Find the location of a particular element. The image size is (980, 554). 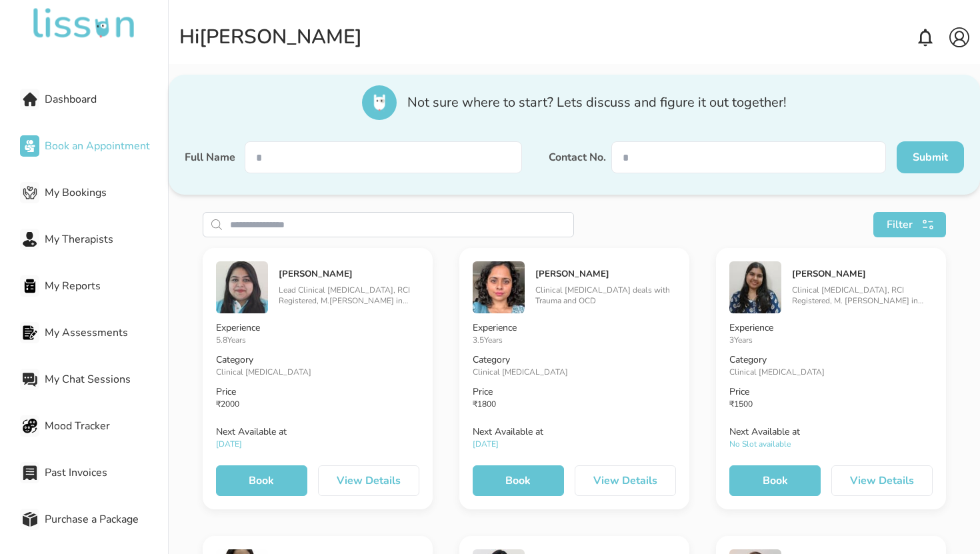

img: My Reports is located at coordinates (30, 286).